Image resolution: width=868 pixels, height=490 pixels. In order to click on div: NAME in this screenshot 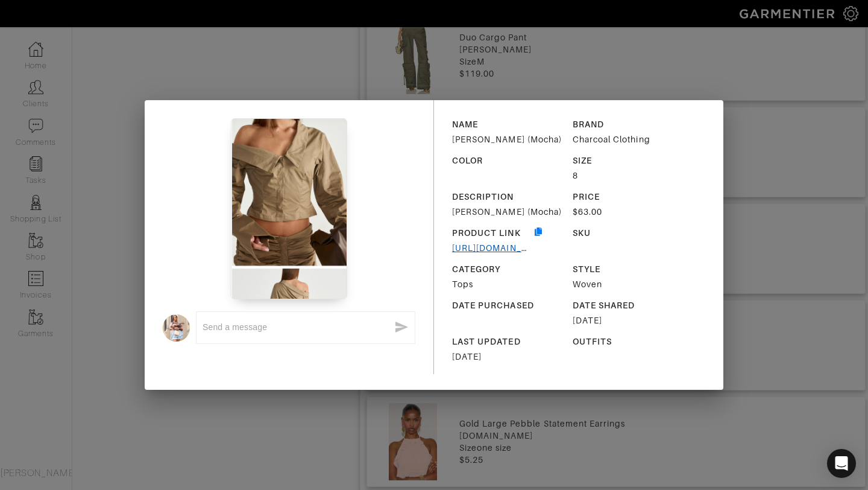, I will do `click(507, 124)`.